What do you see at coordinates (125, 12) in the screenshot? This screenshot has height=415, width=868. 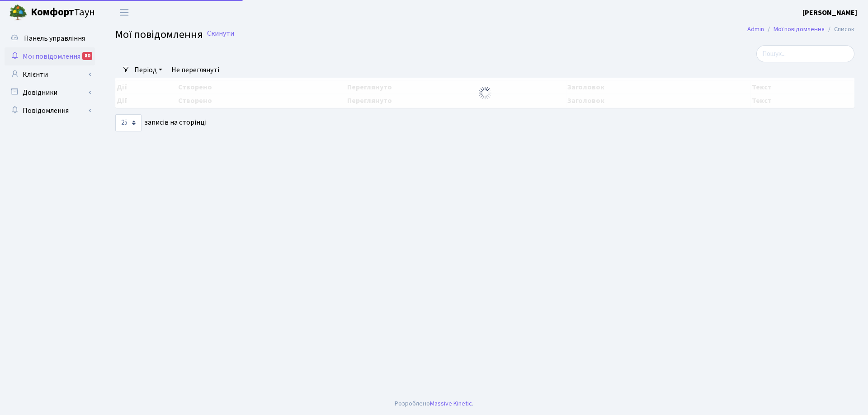 I see `button: Переключити навігацію` at bounding box center [125, 12].